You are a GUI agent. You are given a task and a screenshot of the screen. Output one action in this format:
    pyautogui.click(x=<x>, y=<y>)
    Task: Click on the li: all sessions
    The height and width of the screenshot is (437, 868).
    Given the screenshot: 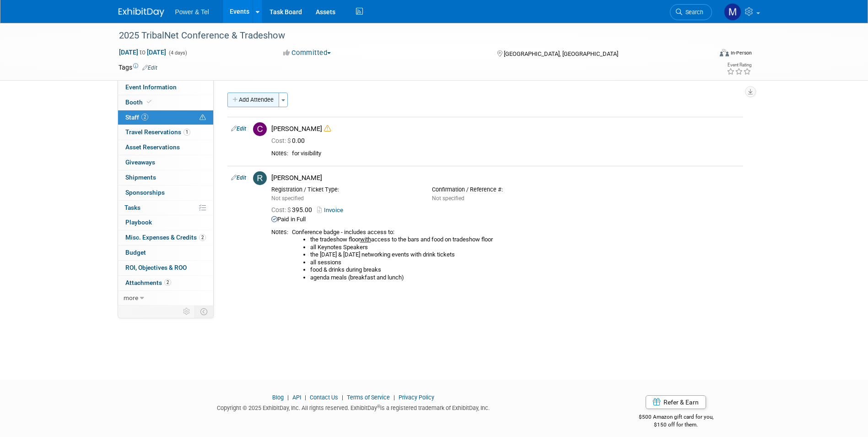 What is the action you would take?
    pyautogui.click(x=525, y=262)
    